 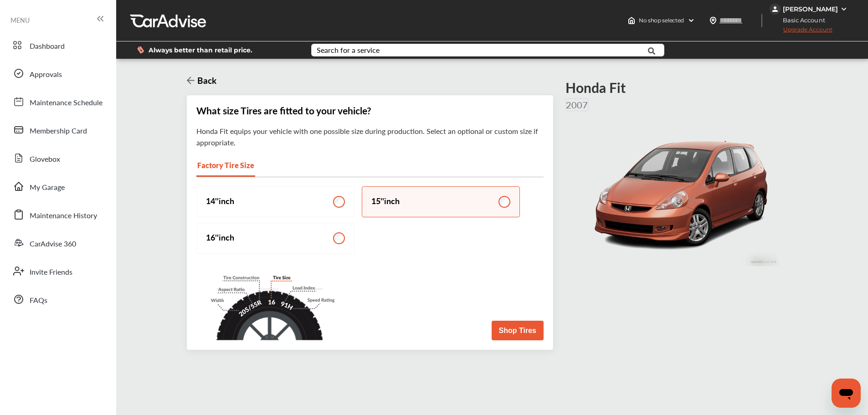 What do you see at coordinates (577, 105) in the screenshot?
I see `p: 2007` at bounding box center [577, 105].